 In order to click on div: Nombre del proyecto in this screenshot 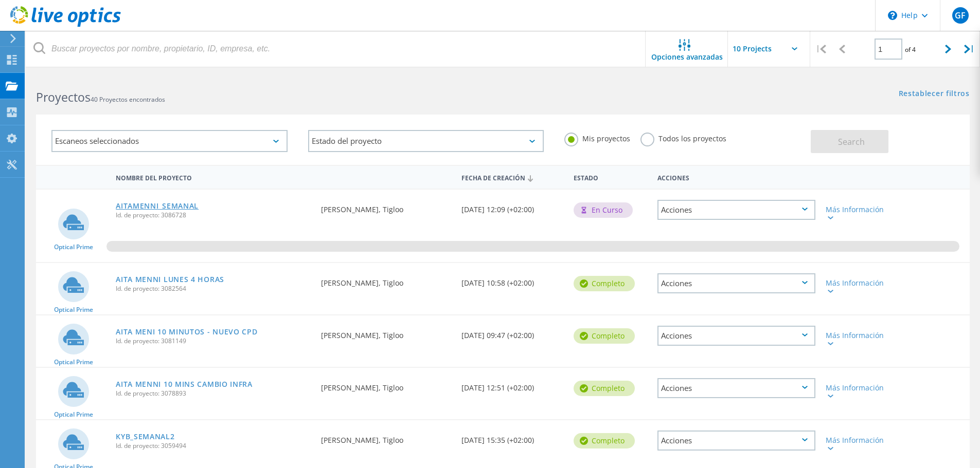, I will do `click(213, 176)`.